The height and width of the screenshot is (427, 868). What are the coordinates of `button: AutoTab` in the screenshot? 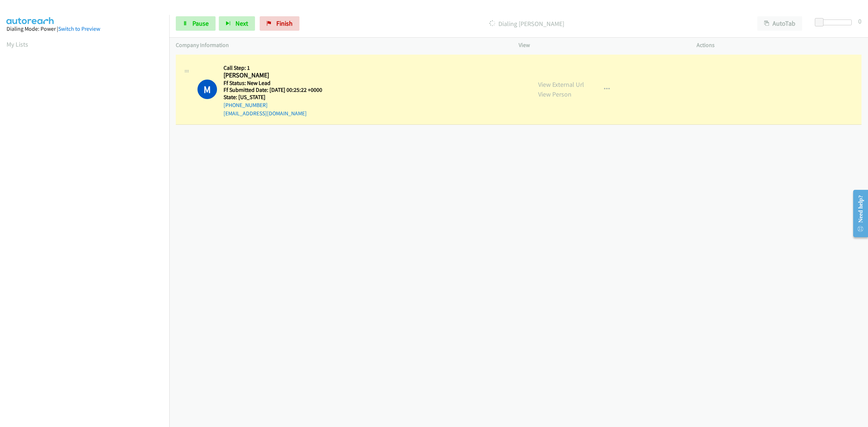 It's located at (779, 23).